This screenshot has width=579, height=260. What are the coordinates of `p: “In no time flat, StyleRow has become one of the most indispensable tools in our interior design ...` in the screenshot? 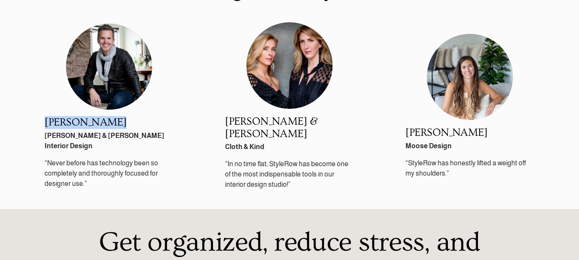 It's located at (289, 174).